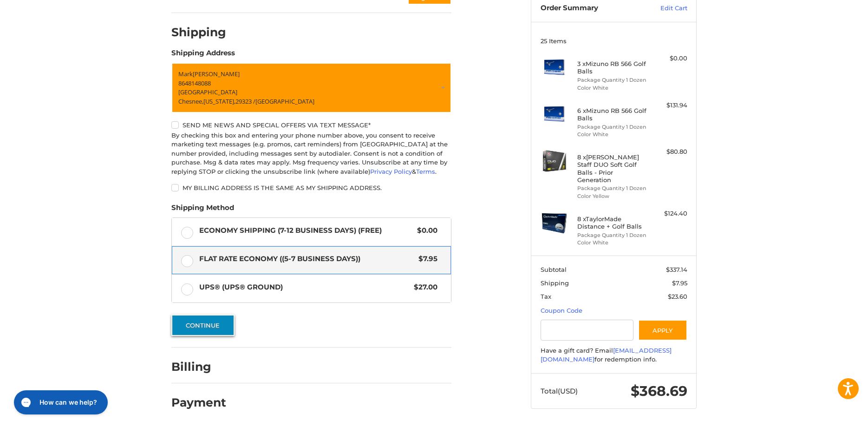  Describe the element at coordinates (52, 15) in the screenshot. I see `button: Gorgias live chat` at that location.